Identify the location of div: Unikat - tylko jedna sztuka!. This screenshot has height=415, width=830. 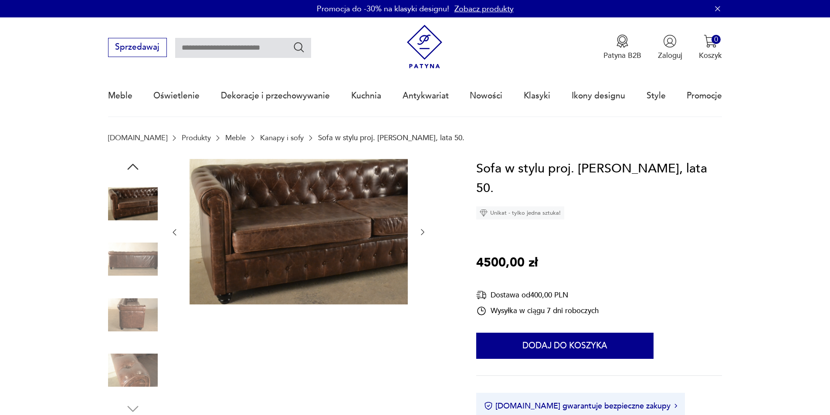
(520, 213).